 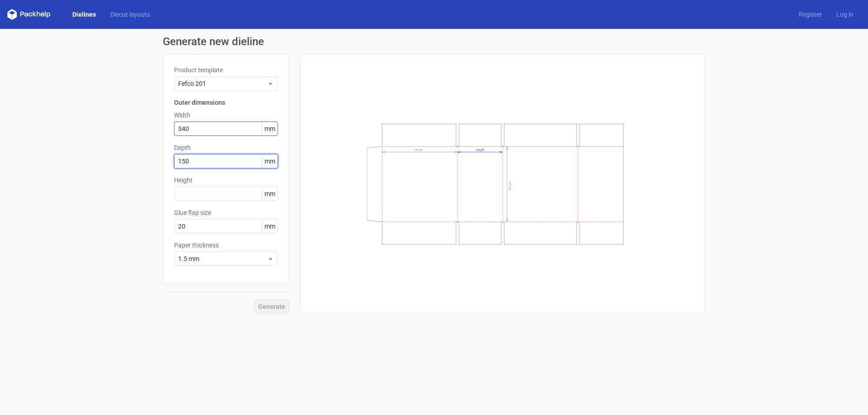 What do you see at coordinates (226, 180) in the screenshot?
I see `label: Height` at bounding box center [226, 180].